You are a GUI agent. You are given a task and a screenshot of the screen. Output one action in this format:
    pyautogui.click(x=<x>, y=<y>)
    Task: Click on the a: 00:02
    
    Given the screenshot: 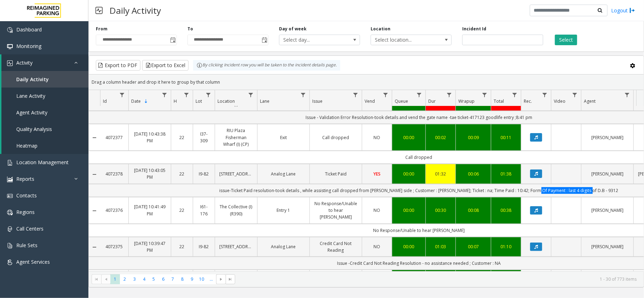 What is the action you would take?
    pyautogui.click(x=441, y=137)
    